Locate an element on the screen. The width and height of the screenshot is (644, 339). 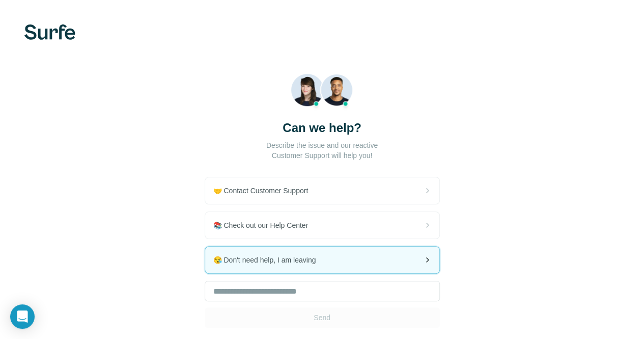
span: 😪 Don't need help, I am leaving is located at coordinates (269, 260).